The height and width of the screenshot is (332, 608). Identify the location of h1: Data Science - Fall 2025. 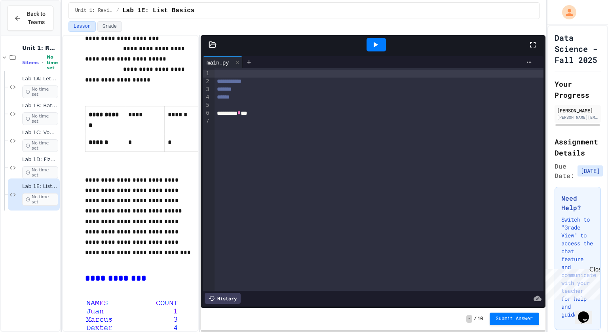
(577, 49).